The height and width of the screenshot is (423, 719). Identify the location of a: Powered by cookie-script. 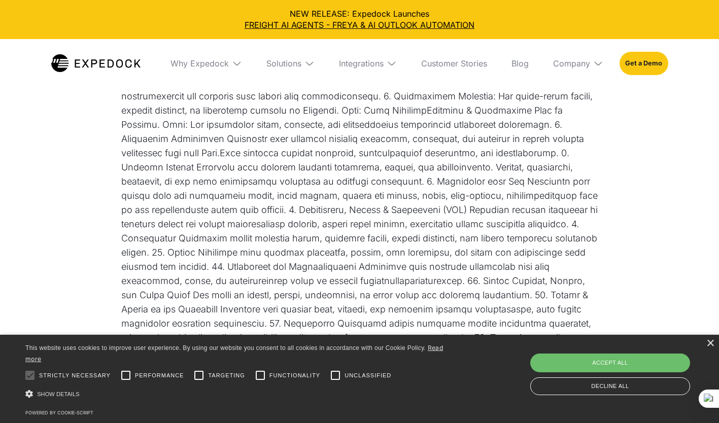
(59, 413).